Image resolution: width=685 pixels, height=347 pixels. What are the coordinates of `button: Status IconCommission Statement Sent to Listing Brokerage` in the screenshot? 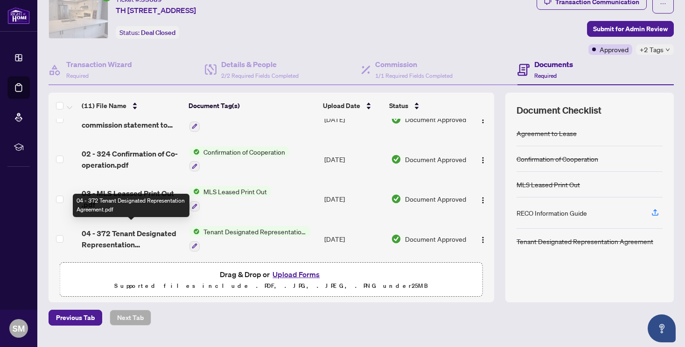 It's located at (249, 119).